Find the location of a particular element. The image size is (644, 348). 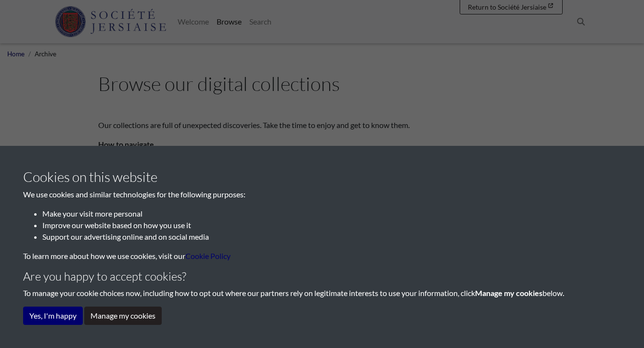

h4: Are you happy to accept cookies? is located at coordinates (322, 276).